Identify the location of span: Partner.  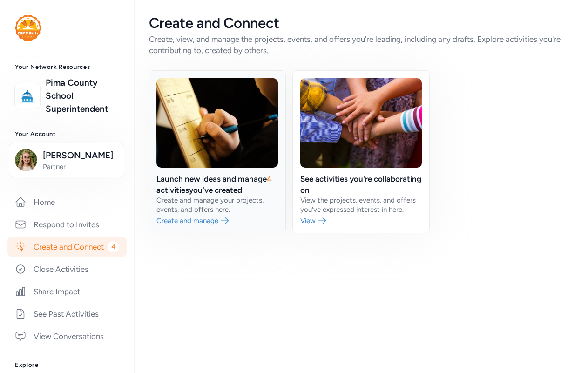
(81, 167).